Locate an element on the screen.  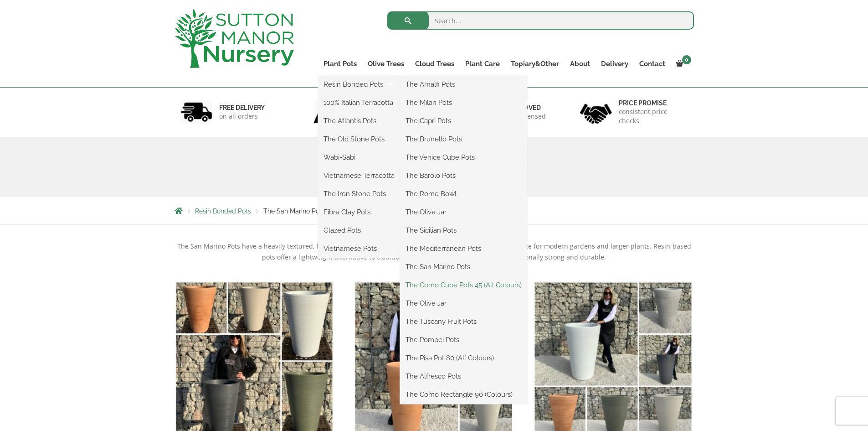
a: The Capri Pots is located at coordinates (463, 121).